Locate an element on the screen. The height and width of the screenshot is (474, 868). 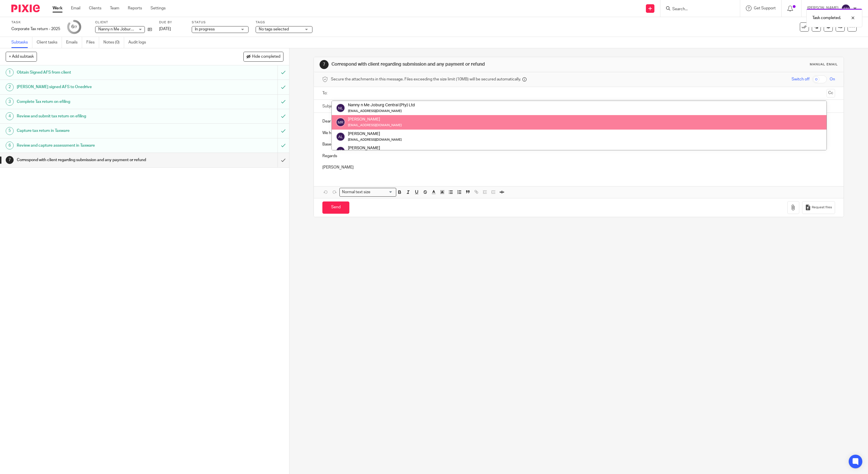
button: Hide completed is located at coordinates (263, 57).